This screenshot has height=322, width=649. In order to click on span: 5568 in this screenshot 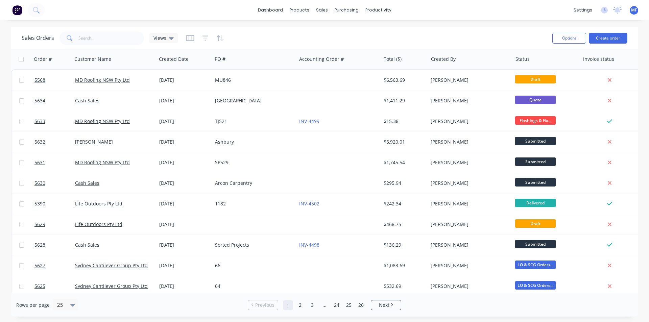, I will do `click(40, 80)`.